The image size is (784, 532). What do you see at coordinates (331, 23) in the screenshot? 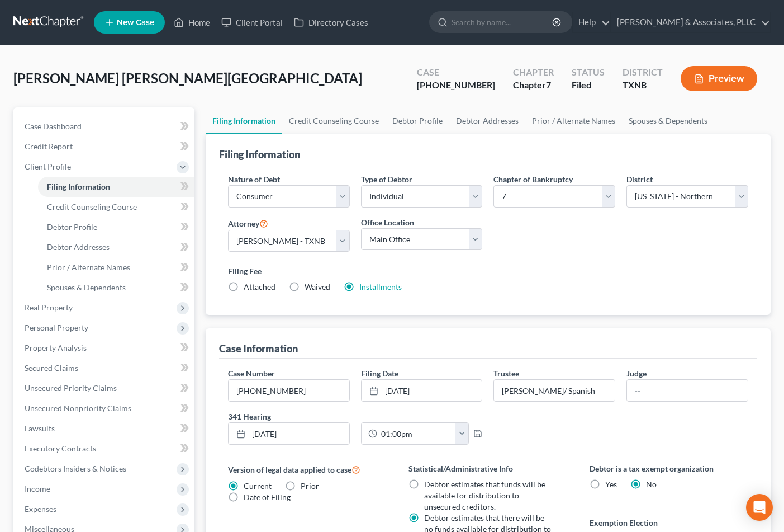
I see `a: Directory Cases` at bounding box center [331, 23].